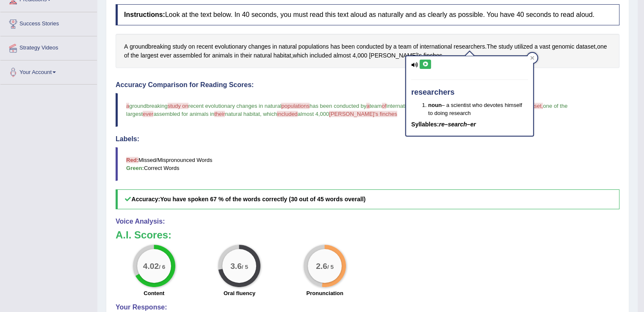 This screenshot has width=644, height=312. What do you see at coordinates (435, 105) in the screenshot?
I see `b: noun` at bounding box center [435, 105].